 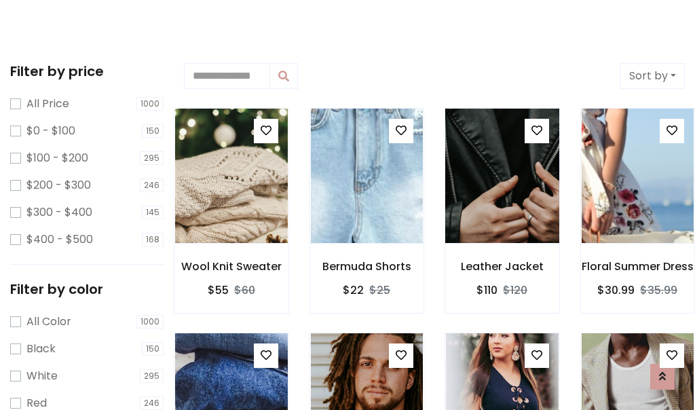 What do you see at coordinates (51, 131) in the screenshot?
I see `label: $0 - $100` at bounding box center [51, 131].